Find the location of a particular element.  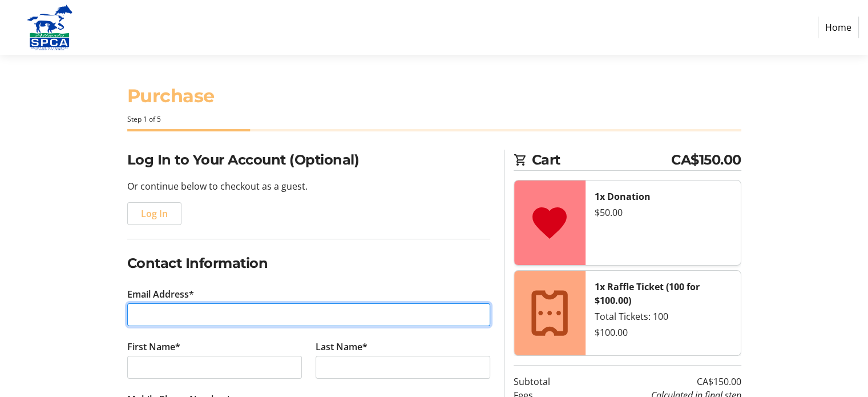

p: Or continue below to checkout as a guest. is located at coordinates (309, 186).